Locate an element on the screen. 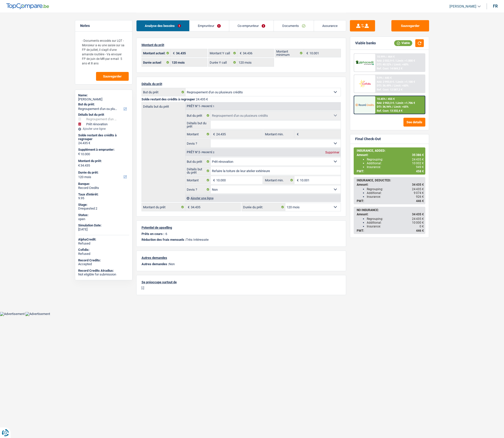 This screenshot has width=504, height=438. div: NO INSURANCE: is located at coordinates (390, 210).